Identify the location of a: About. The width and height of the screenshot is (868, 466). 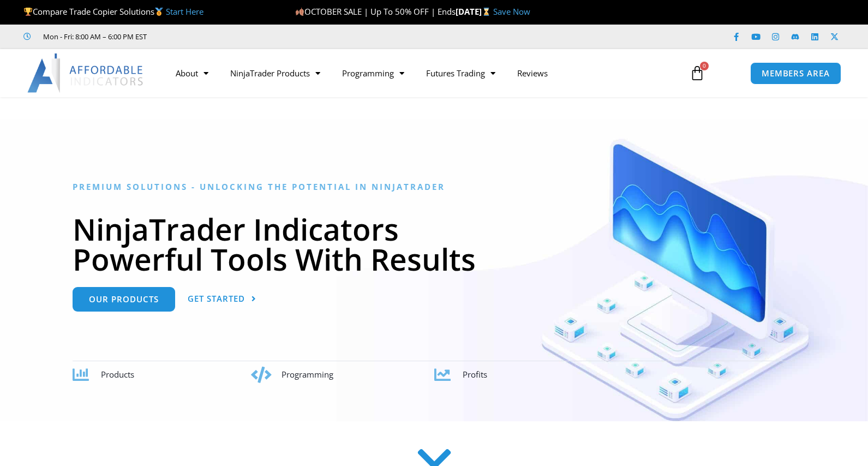
(192, 73).